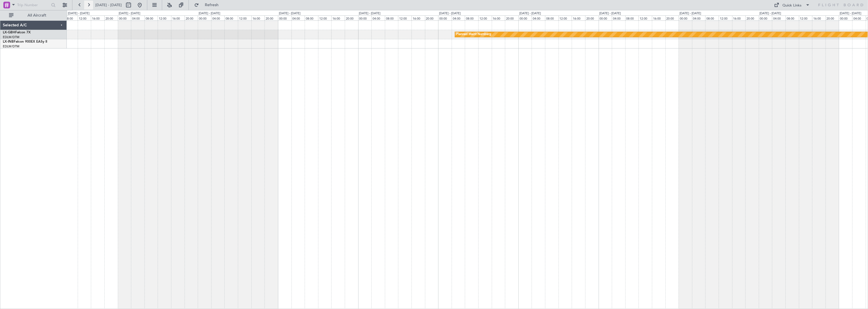  What do you see at coordinates (25, 42) in the screenshot?
I see `a: LX-INBFalcon 900EX EASy II` at bounding box center [25, 42].